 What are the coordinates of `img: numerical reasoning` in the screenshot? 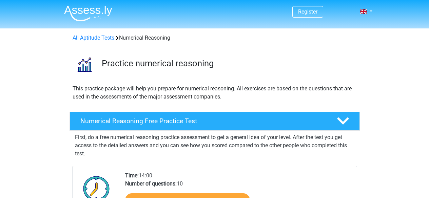 It's located at (84, 64).